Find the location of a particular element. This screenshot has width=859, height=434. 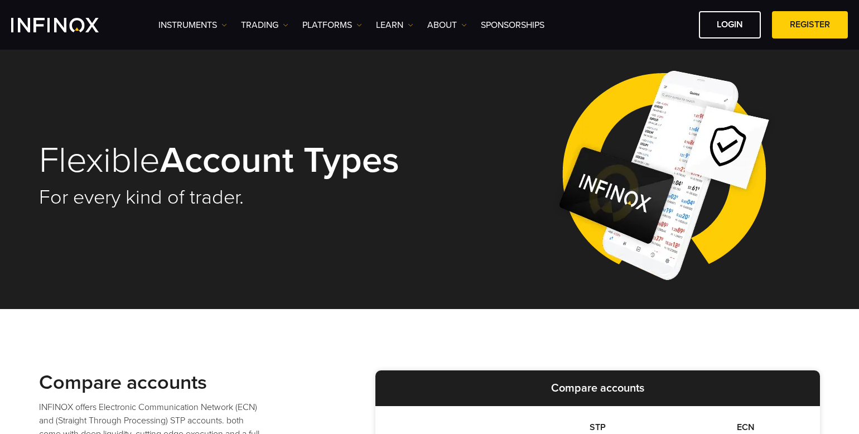

a: PLATFORMS is located at coordinates (332, 25).